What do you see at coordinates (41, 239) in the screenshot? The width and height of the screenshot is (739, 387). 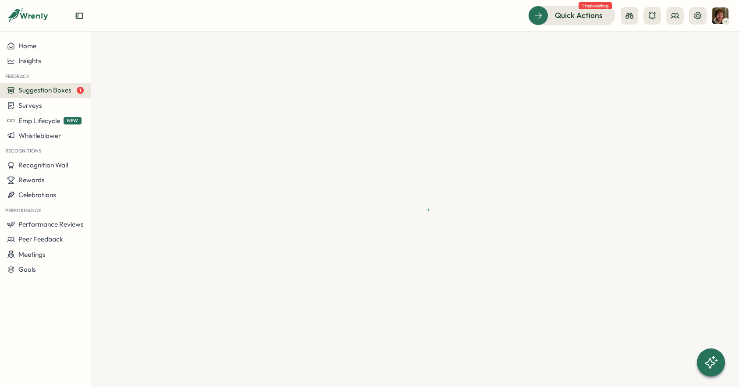 I see `span: Peer Feedback` at bounding box center [41, 239].